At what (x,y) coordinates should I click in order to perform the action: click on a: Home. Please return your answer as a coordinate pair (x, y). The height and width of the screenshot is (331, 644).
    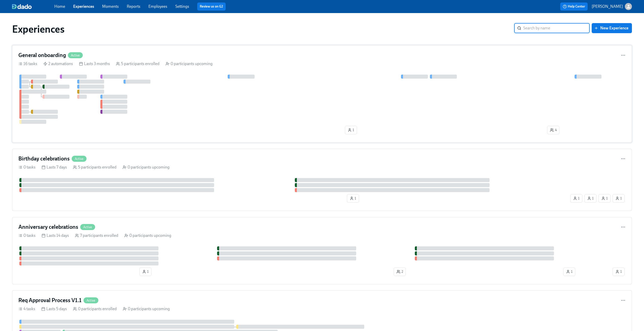
    Looking at the image, I should click on (60, 6).